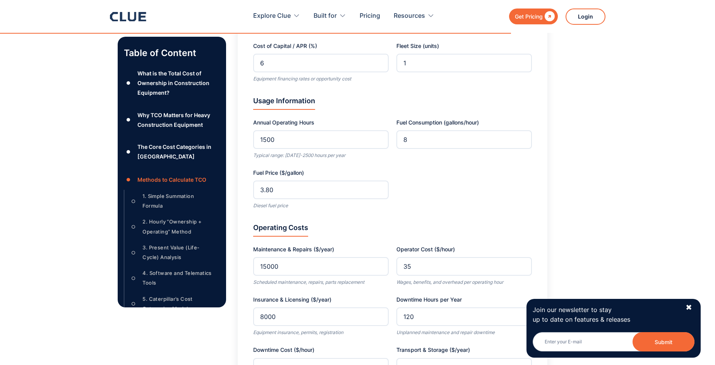 Image resolution: width=715 pixels, height=365 pixels. Describe the element at coordinates (172, 53) in the screenshot. I see `p: Table of Content` at that location.